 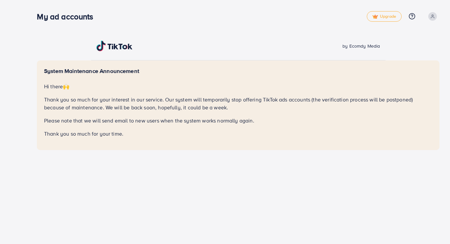 I want to click on a: tickUpgrade, so click(x=384, y=16).